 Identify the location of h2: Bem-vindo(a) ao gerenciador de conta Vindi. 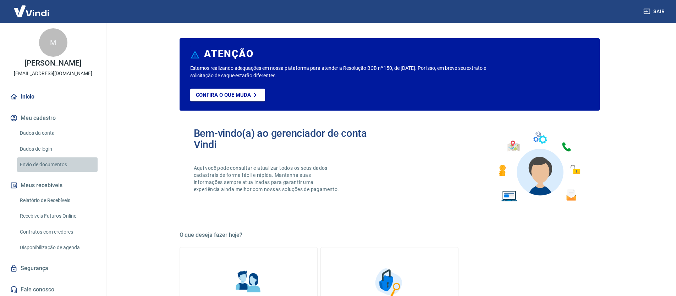
(292, 139).